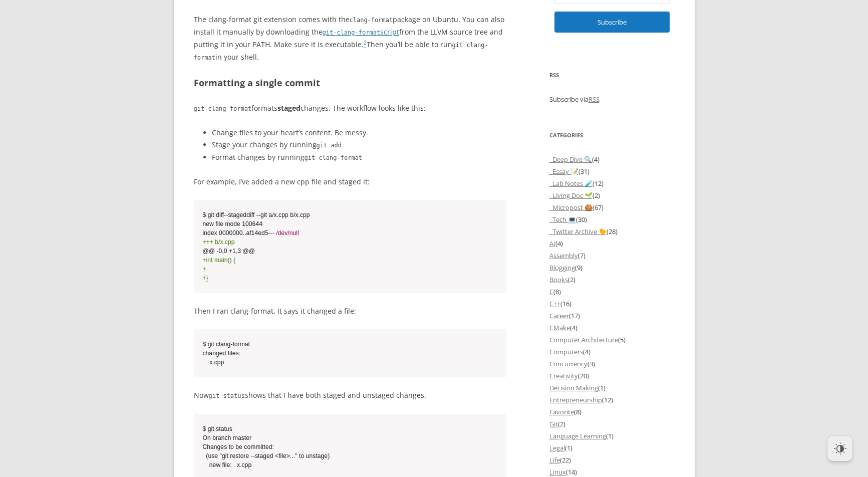 The height and width of the screenshot is (477, 868). Describe the element at coordinates (594, 100) in the screenshot. I see `a: RSS` at that location.